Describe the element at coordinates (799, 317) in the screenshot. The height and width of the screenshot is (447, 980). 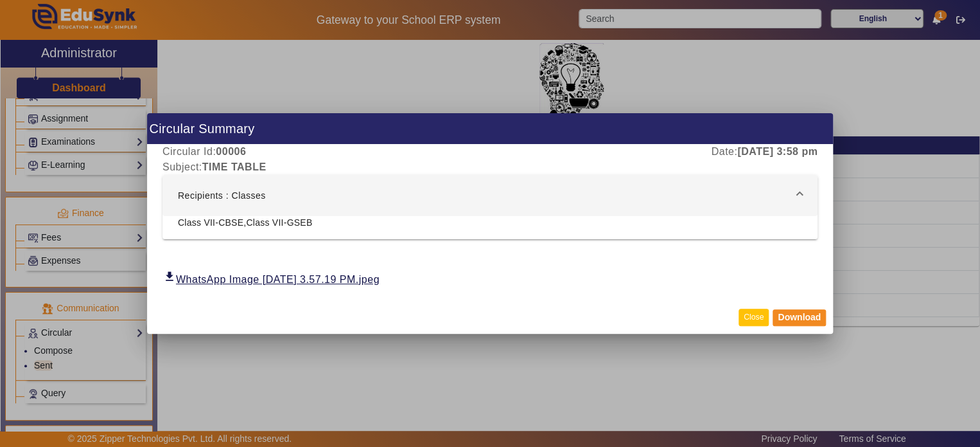
I see `button: Download` at that location.